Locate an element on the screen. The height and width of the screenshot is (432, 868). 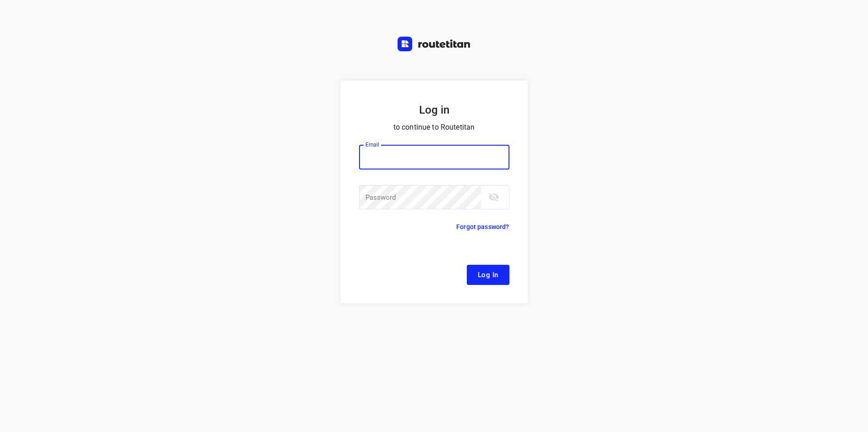
p: Forgot password? is located at coordinates (482, 226).